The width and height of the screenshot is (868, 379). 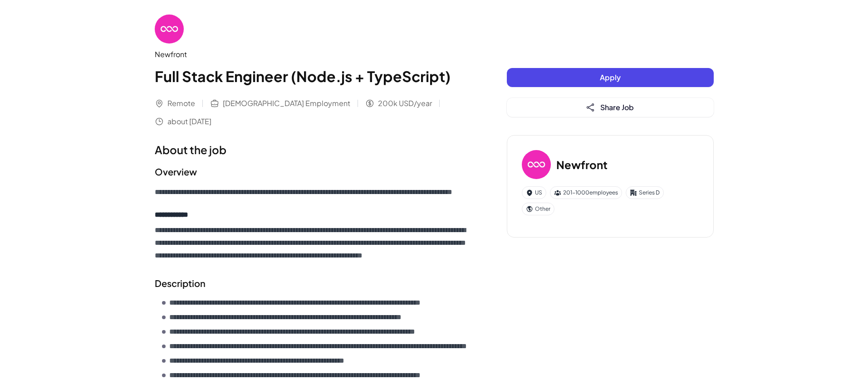 What do you see at coordinates (405, 103) in the screenshot?
I see `span: 200k USD/year` at bounding box center [405, 103].